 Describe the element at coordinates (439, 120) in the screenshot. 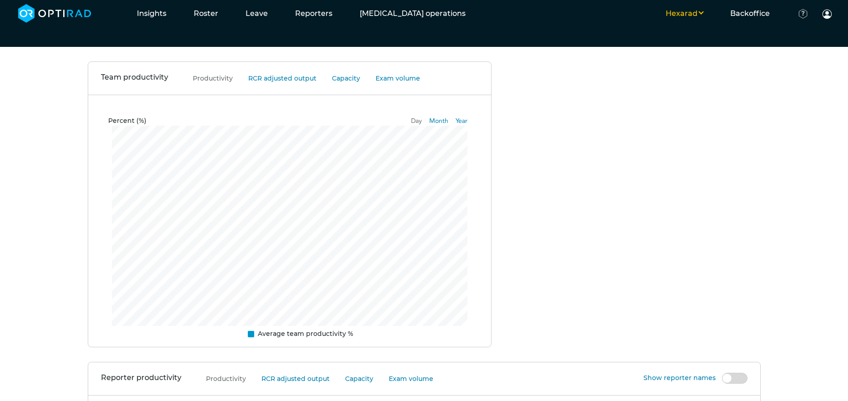

I see `button: Month` at that location.